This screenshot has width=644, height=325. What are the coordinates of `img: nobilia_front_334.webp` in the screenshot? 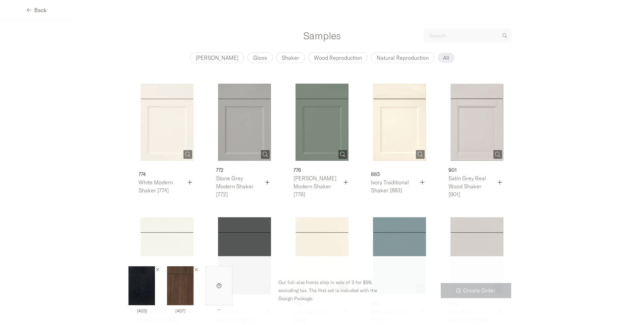 It's located at (244, 256).